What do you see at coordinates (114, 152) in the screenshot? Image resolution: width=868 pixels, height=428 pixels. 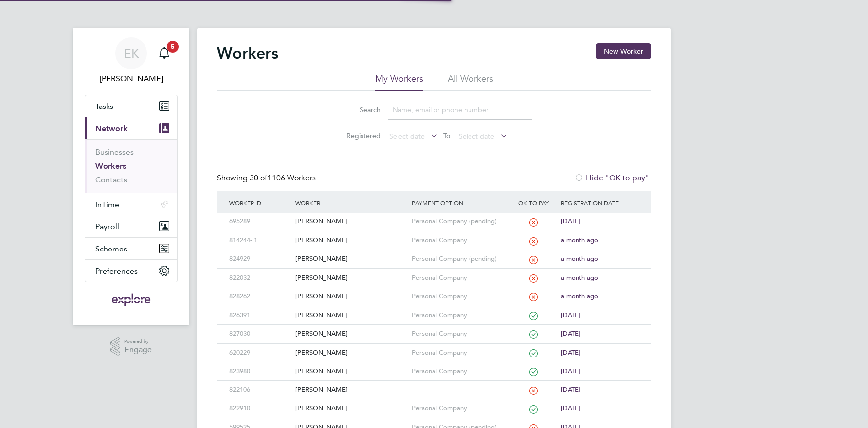 I see `a: Businesses` at bounding box center [114, 152].